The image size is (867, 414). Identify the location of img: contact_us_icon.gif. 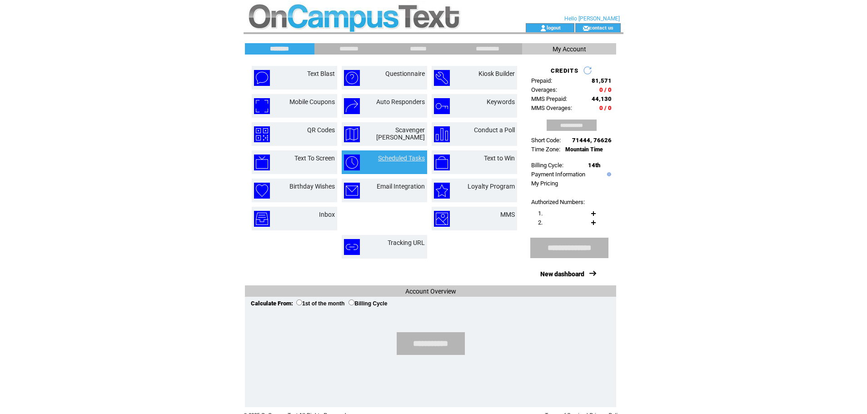
(586, 28).